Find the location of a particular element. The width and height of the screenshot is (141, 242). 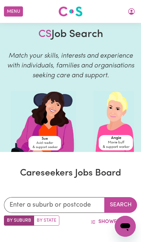

label: Search by suburb/post code is located at coordinates (19, 221).